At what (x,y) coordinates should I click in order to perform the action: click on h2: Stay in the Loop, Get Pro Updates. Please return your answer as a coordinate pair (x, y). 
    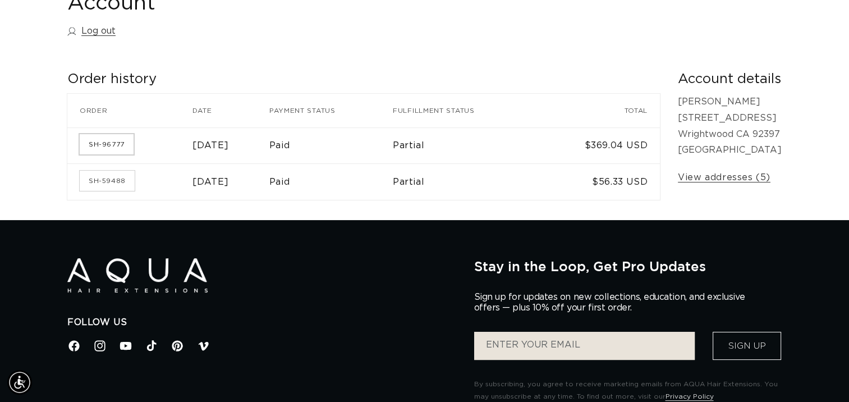
    Looking at the image, I should click on (627, 266).